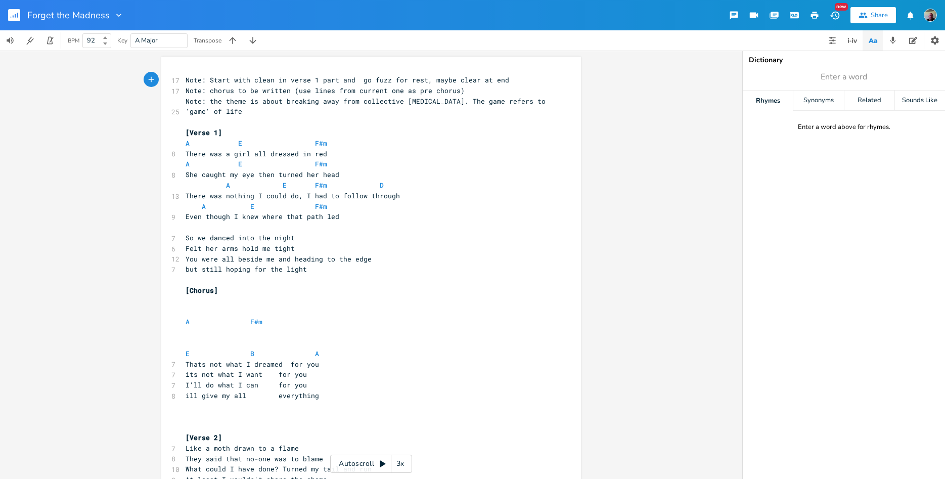  Describe the element at coordinates (202, 290) in the screenshot. I see `span: [Chorus]` at that location.